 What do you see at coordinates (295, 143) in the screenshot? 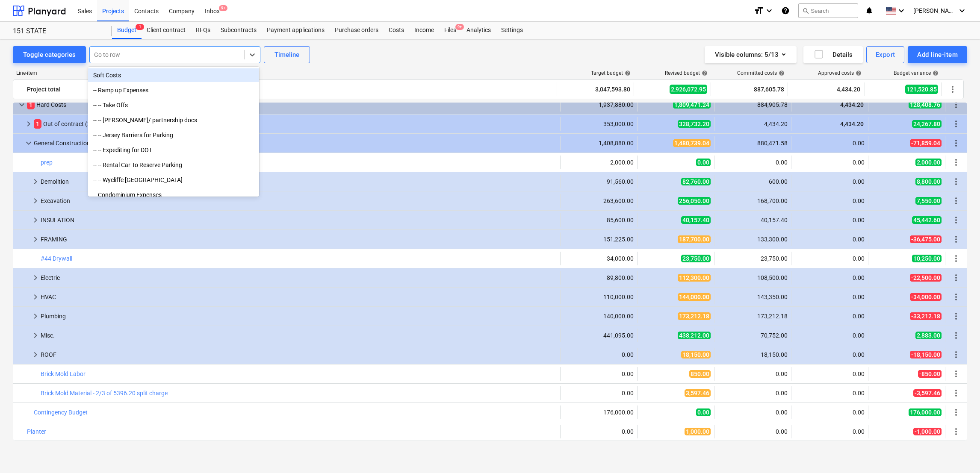
I see `div: General Construction` at bounding box center [295, 143].